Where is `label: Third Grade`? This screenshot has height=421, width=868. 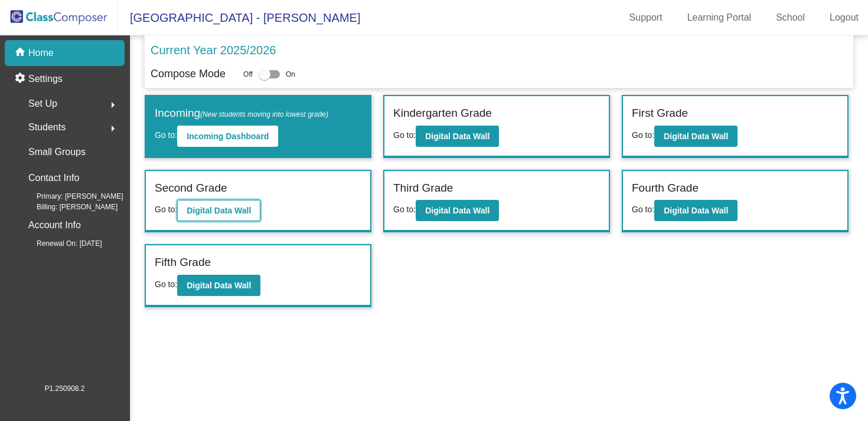
label: Third Grade is located at coordinates (423, 188).